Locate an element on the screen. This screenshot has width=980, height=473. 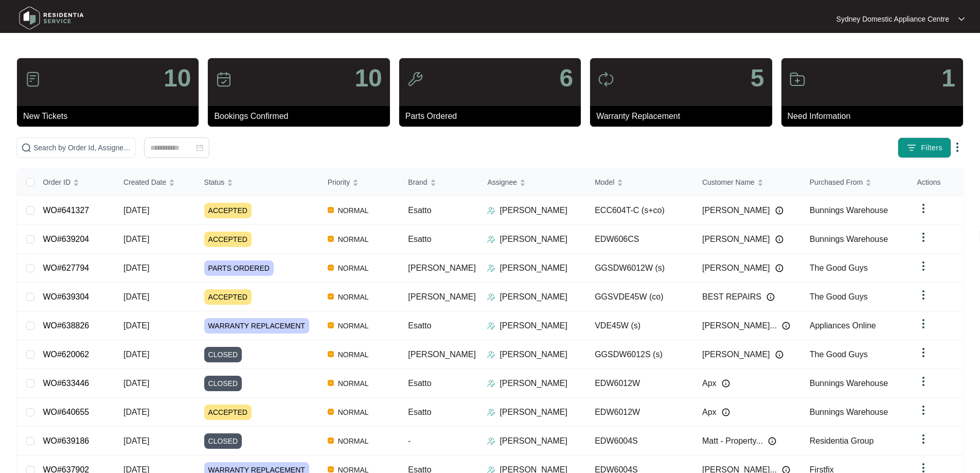
th: Customer Name is located at coordinates (747, 182).